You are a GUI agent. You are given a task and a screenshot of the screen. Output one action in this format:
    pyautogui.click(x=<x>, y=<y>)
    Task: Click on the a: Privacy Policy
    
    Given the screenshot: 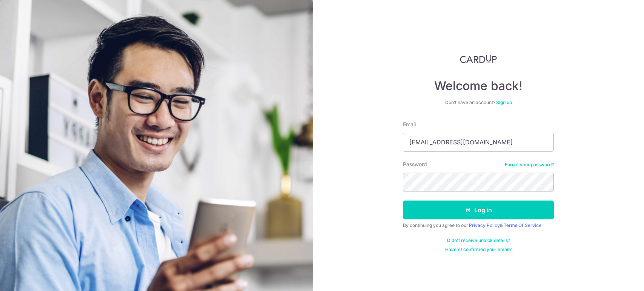 What is the action you would take?
    pyautogui.click(x=484, y=225)
    